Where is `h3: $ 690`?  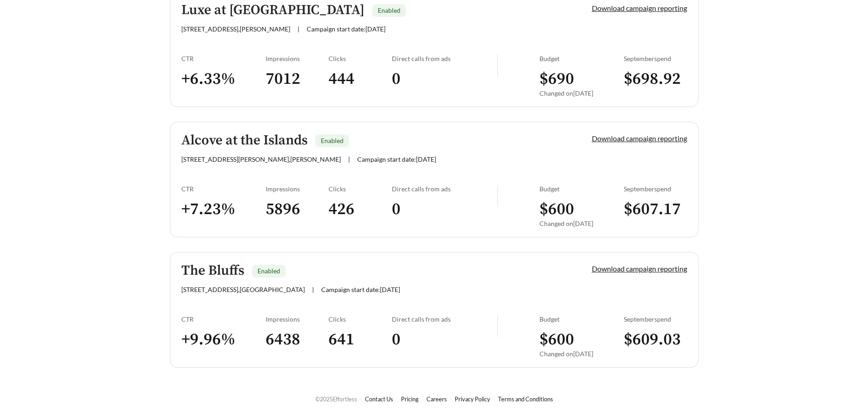
h3: $ 690 is located at coordinates (582, 79).